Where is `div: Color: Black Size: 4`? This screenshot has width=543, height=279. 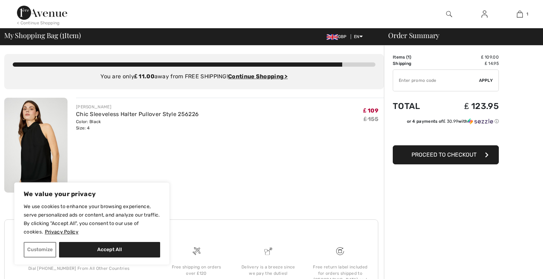 div: Color: Black Size: 4 is located at coordinates (137, 125).